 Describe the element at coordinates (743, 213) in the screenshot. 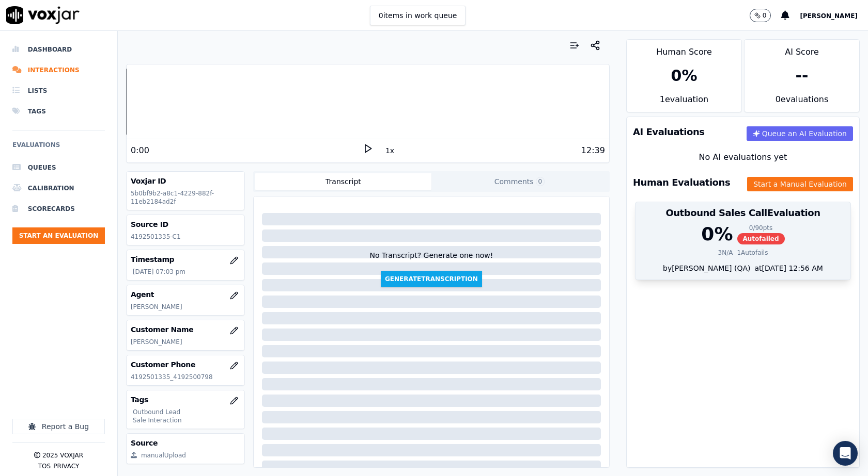

I see `h3: Outbound Sales Call Evaluation` at that location.